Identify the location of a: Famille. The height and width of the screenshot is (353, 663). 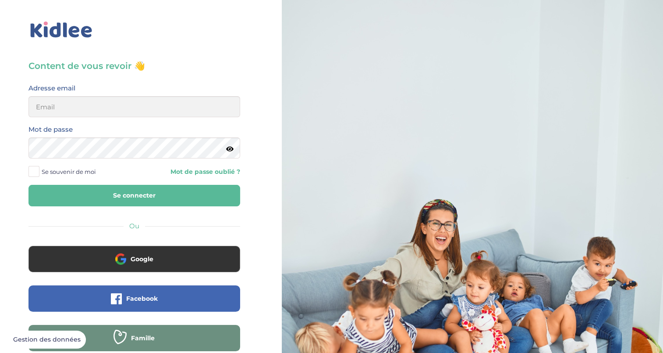
(134, 343).